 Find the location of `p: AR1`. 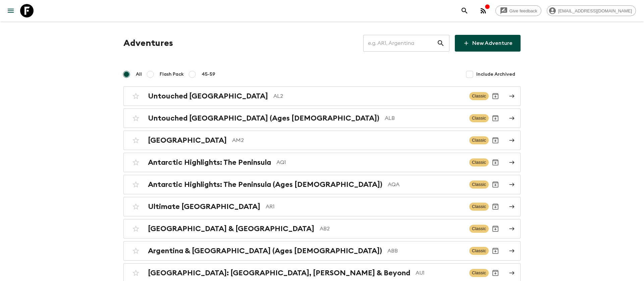

p: AR1 is located at coordinates (365, 207).